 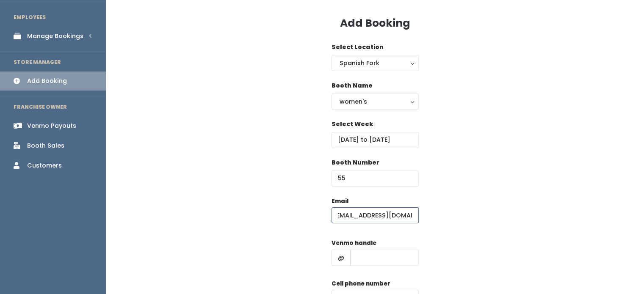 What do you see at coordinates (375, 102) in the screenshot?
I see `button: women's` at bounding box center [375, 102].